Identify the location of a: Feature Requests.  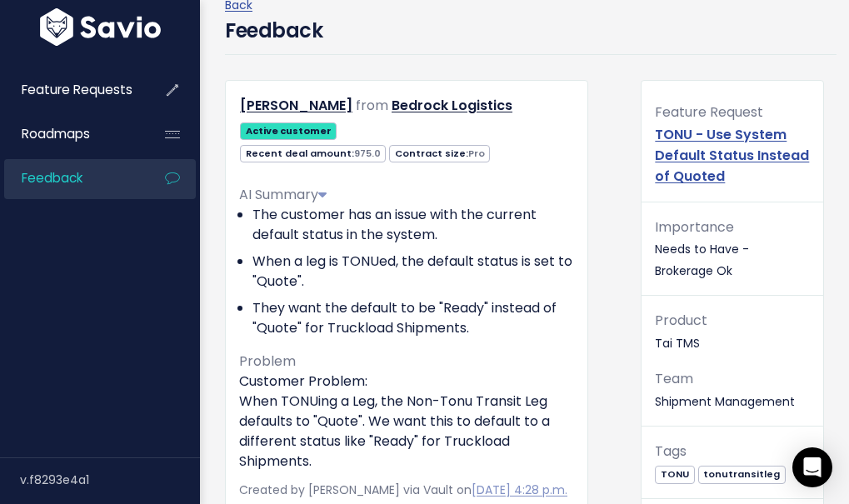
(70, 90).